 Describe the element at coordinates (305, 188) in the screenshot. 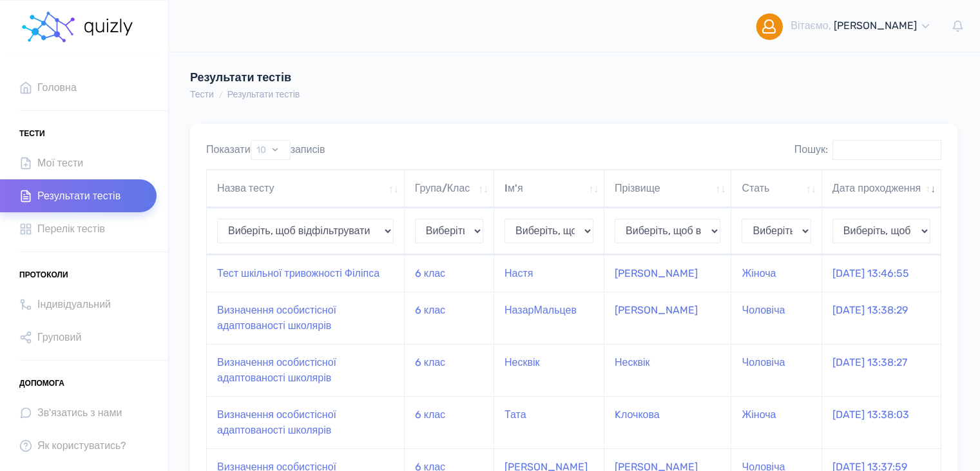

I see `th: Назва тесту: активувати для сортування стовпців за зростанням` at that location.